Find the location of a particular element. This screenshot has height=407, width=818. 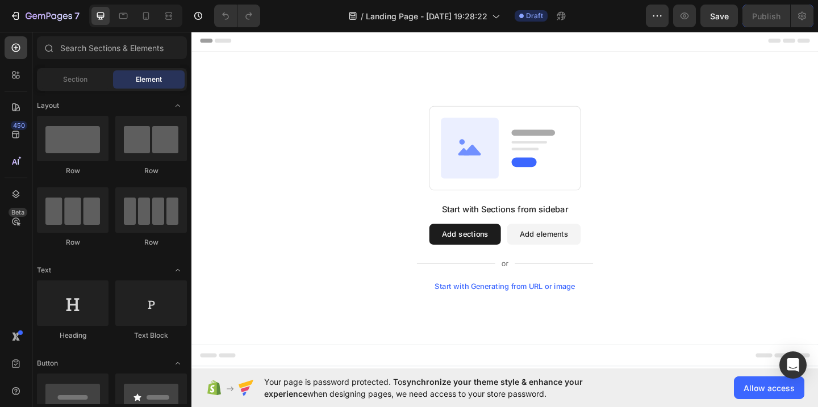

div: Publish is located at coordinates (766, 16).